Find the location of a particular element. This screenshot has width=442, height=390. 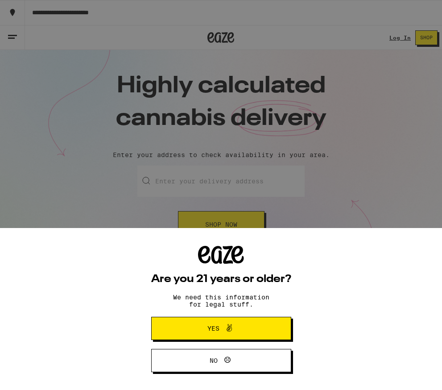

button: Yes is located at coordinates (221, 328).